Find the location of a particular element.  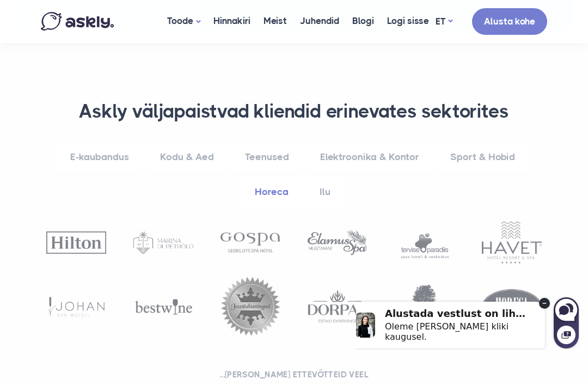

img: Marina di Petrolo is located at coordinates (163, 243).